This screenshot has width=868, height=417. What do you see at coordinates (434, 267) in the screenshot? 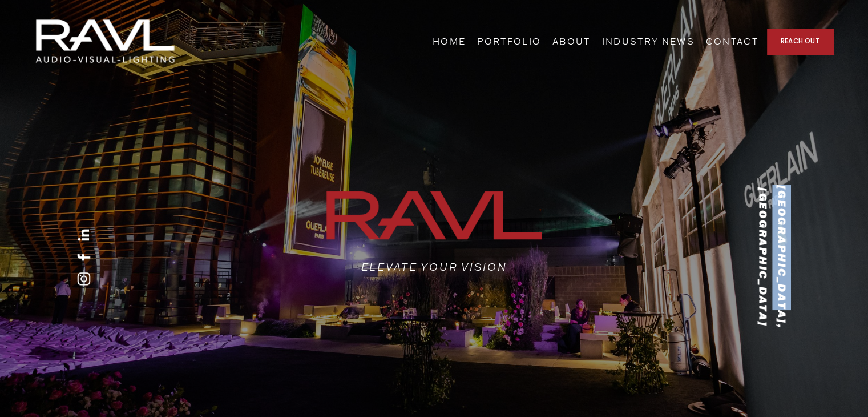
I see `em: ELEVATE YOUR VISION` at bounding box center [434, 267].